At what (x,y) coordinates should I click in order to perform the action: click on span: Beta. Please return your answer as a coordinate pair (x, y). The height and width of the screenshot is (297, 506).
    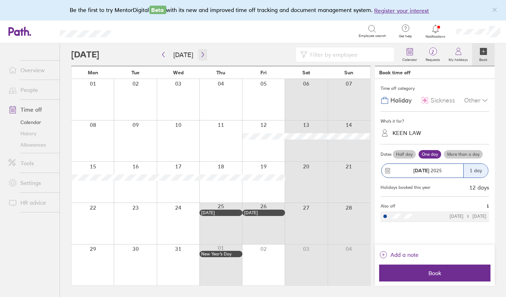
    Looking at the image, I should click on (158, 10).